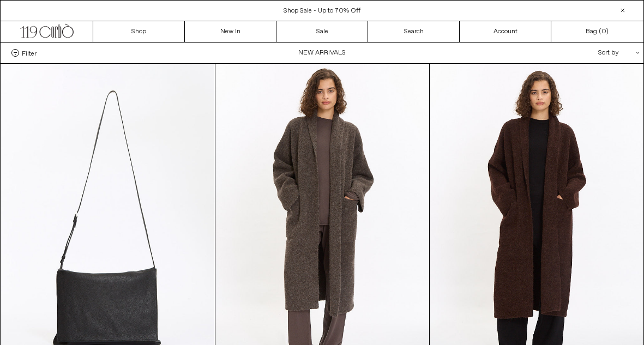 The width and height of the screenshot is (644, 345). I want to click on a: Account, so click(505, 32).